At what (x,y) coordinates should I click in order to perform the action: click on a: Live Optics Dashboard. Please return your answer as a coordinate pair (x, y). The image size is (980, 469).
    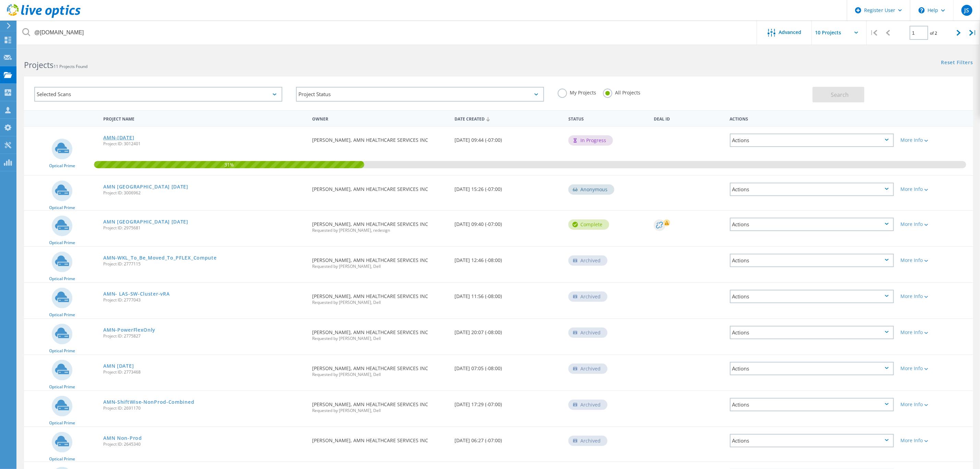
    Looking at the image, I should click on (44, 17).